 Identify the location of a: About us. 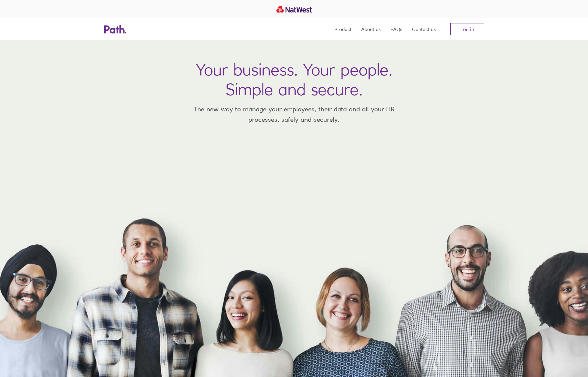
(371, 29).